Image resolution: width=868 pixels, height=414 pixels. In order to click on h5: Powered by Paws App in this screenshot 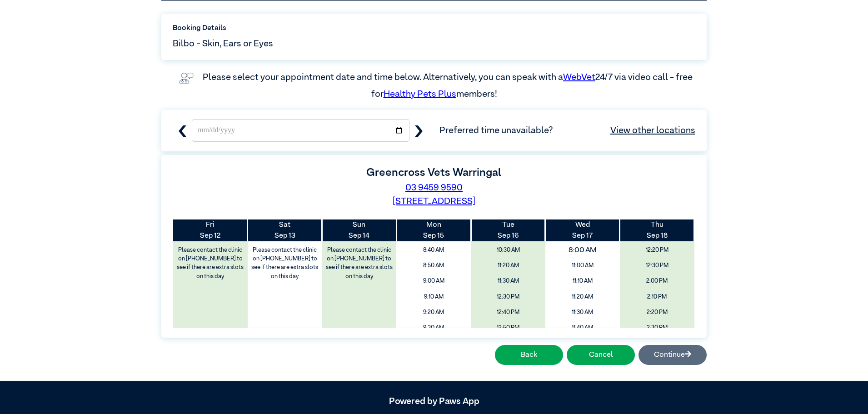, I will do `click(434, 402)`.